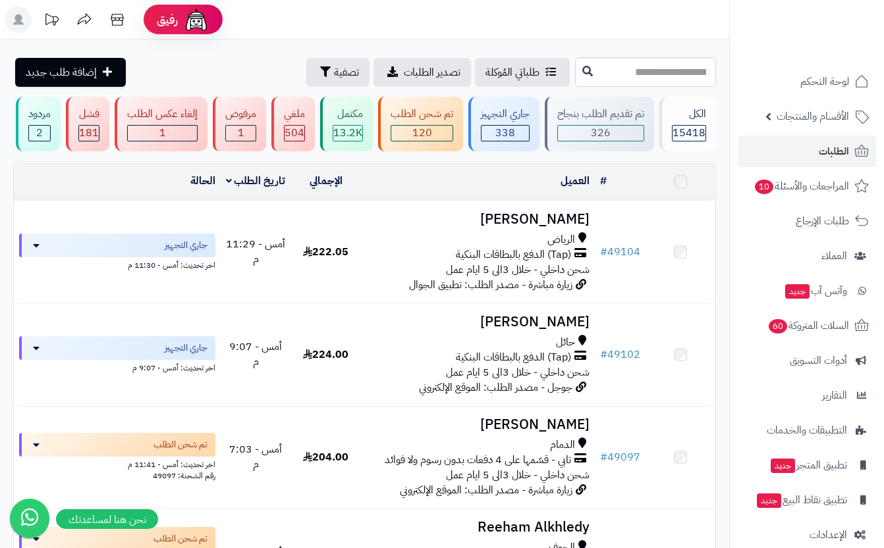 This screenshot has width=884, height=548. What do you see at coordinates (807, 186) in the screenshot?
I see `a: المراجعات والأسئلة10` at bounding box center [807, 186].